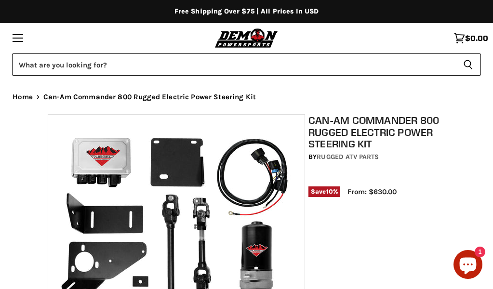 The width and height of the screenshot is (493, 289). Describe the element at coordinates (246, 38) in the screenshot. I see `img: Demon Powersports` at that location.